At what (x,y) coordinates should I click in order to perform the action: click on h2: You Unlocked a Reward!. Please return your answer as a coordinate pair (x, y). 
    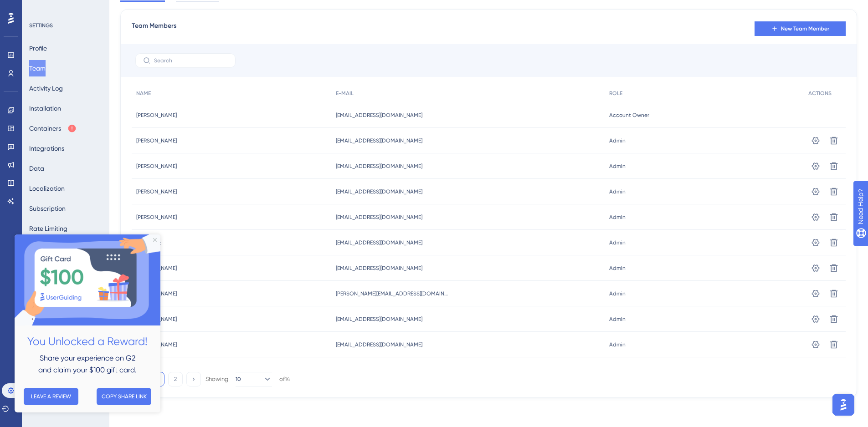
    Looking at the image, I should click on (73, 107).